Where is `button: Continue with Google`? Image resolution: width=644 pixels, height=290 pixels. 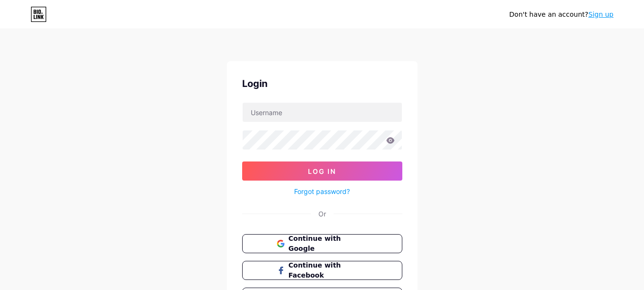 button: Continue with Google is located at coordinates (322, 243).